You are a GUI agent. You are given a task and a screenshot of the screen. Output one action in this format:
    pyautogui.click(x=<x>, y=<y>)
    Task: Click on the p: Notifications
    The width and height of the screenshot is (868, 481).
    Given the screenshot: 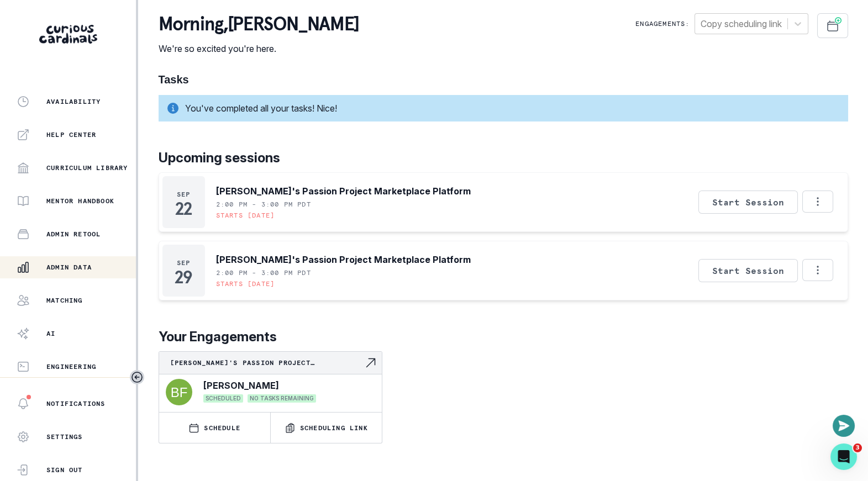 What is the action you would take?
    pyautogui.click(x=76, y=404)
    